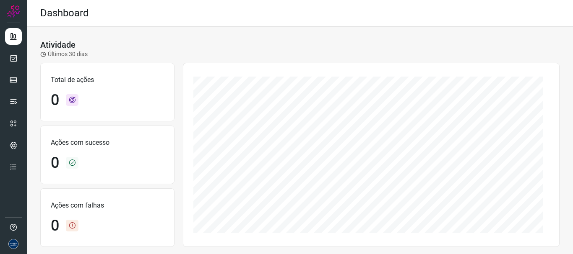 Image resolution: width=573 pixels, height=254 pixels. What do you see at coordinates (107, 206) in the screenshot?
I see `p: Ações com falhas` at bounding box center [107, 206].